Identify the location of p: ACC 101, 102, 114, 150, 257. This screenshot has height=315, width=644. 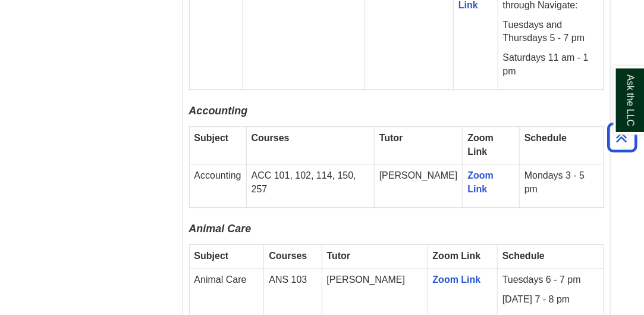
(311, 182).